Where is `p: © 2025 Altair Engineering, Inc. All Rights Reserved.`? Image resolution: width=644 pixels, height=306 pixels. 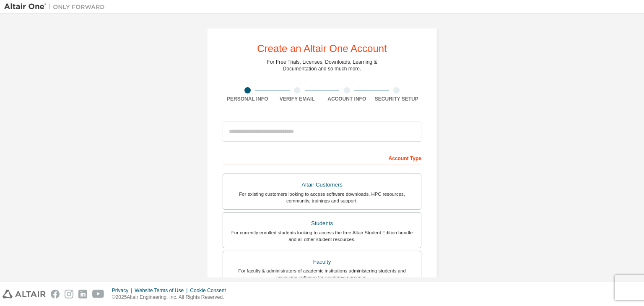 p: © 2025 Altair Engineering, Inc. All Rights Reserved. is located at coordinates (172, 297).